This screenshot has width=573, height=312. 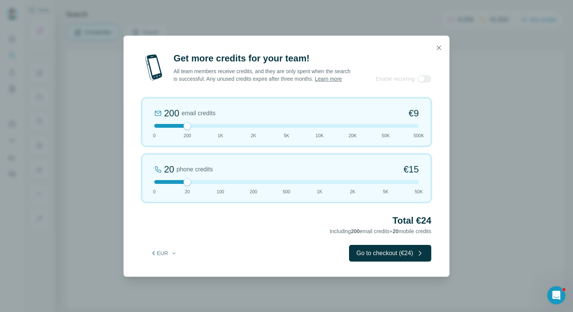 I want to click on div: 20, so click(x=169, y=169).